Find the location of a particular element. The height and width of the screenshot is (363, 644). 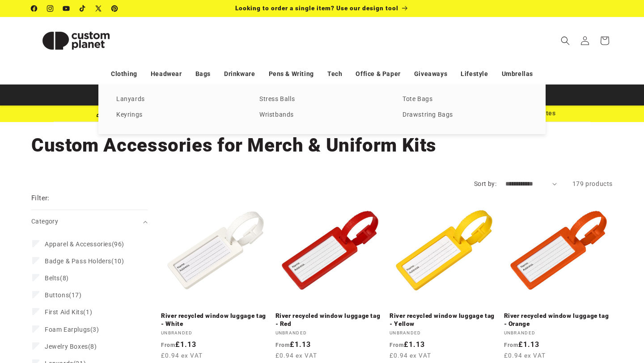

span: Buttons is located at coordinates (57, 295).